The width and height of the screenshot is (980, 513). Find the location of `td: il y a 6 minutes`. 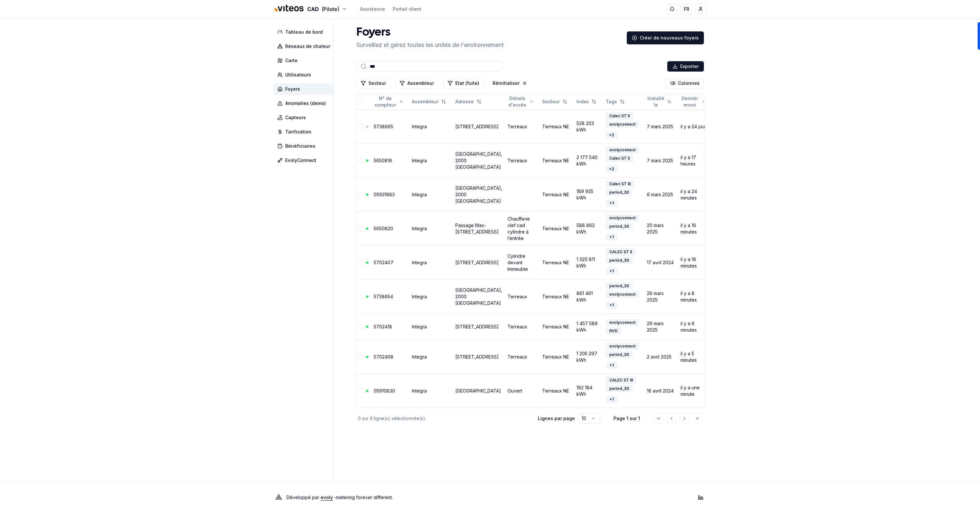

td: il y a 6 minutes is located at coordinates (694, 327).